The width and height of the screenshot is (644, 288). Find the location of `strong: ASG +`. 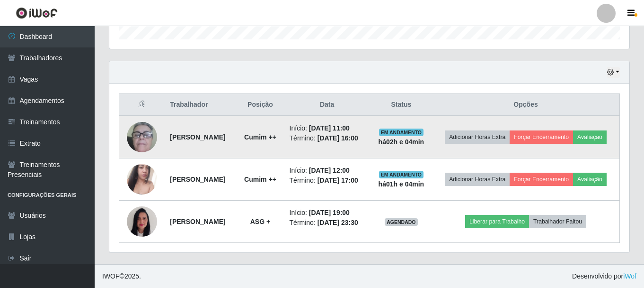

strong: ASG + is located at coordinates (261, 221).